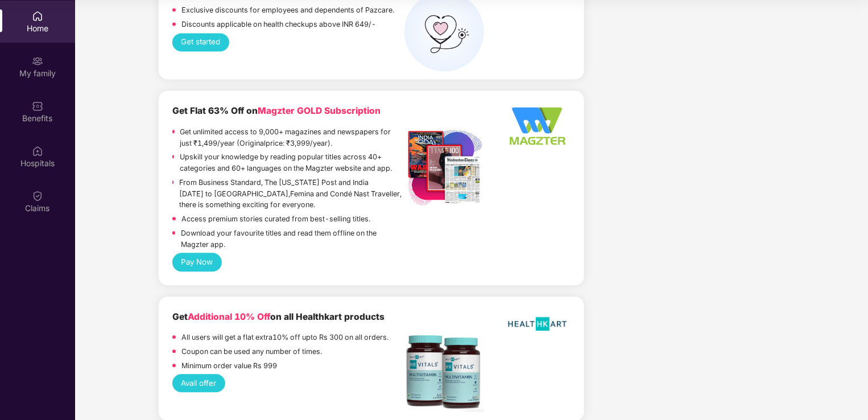 This screenshot has height=420, width=868. Describe the element at coordinates (537, 125) in the screenshot. I see `img: Logo%20-%20Option%202_340x220%20-%20Edited.png` at that location.